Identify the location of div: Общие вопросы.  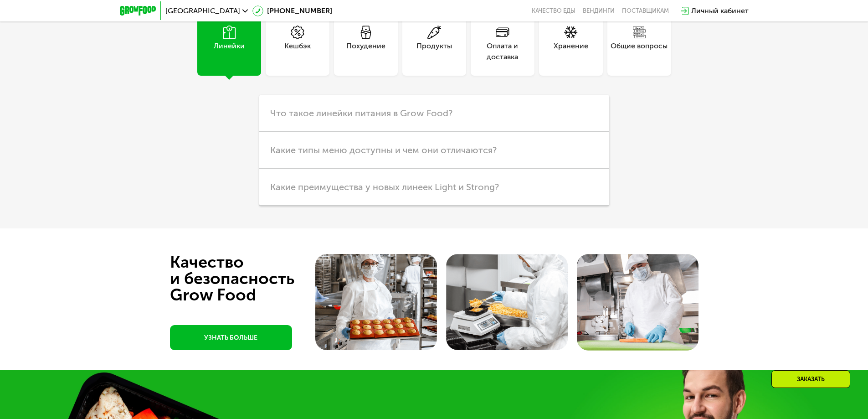
(639, 51).